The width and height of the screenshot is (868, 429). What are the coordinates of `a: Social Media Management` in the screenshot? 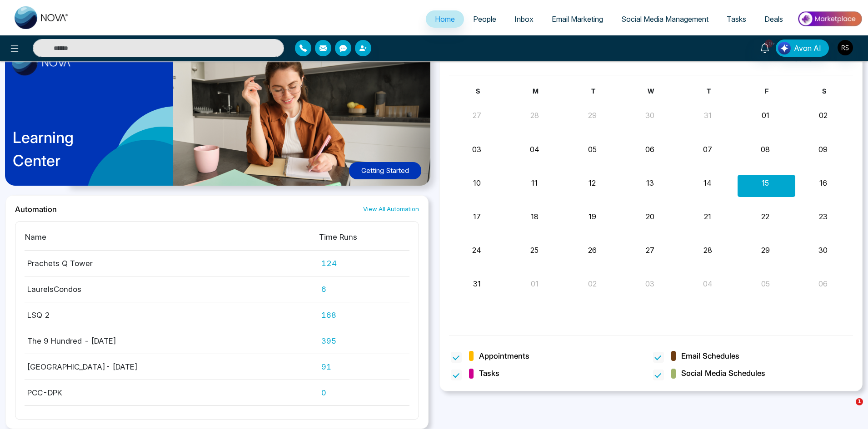 It's located at (664, 19).